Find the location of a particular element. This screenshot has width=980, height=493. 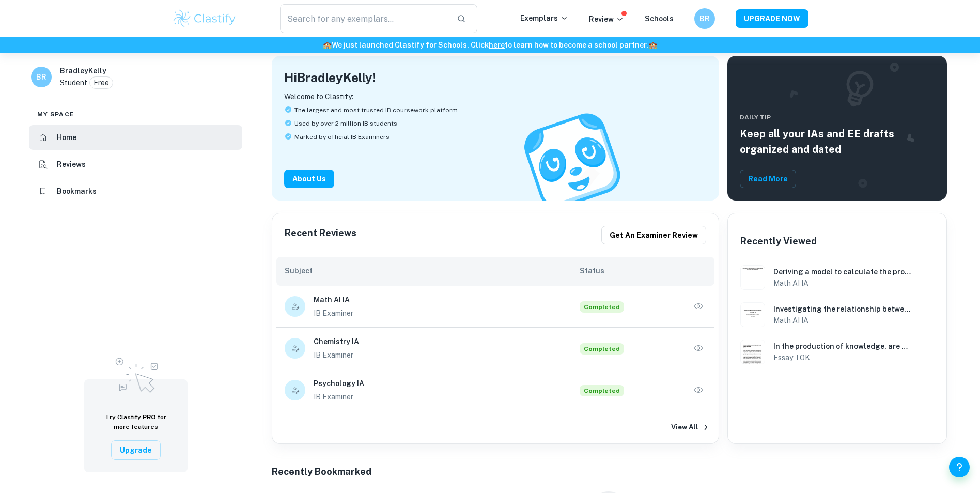

p: Welcome to Clastify: is located at coordinates (495, 96).